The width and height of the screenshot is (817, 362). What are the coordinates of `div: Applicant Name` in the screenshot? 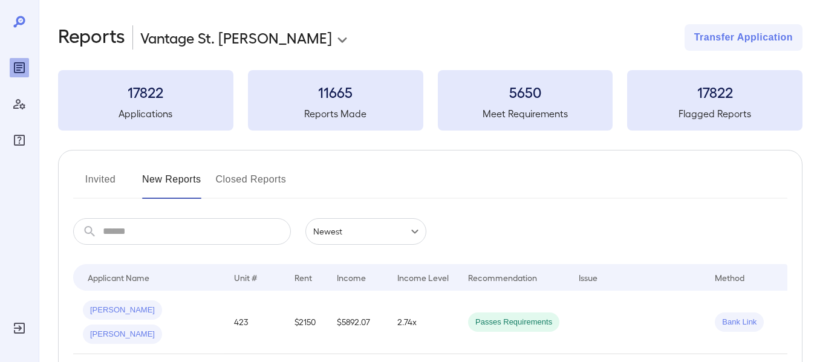 It's located at (119, 278).